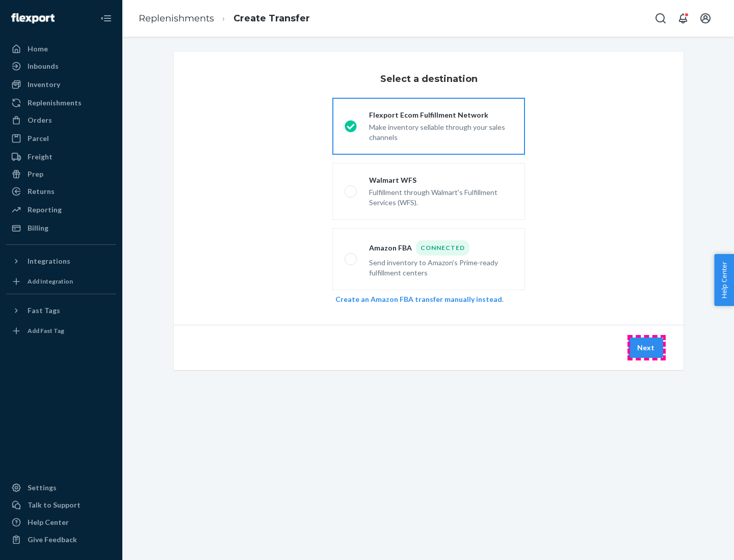 The height and width of the screenshot is (560, 734). What do you see at coordinates (705, 18) in the screenshot?
I see `button: Open account menu` at bounding box center [705, 18].